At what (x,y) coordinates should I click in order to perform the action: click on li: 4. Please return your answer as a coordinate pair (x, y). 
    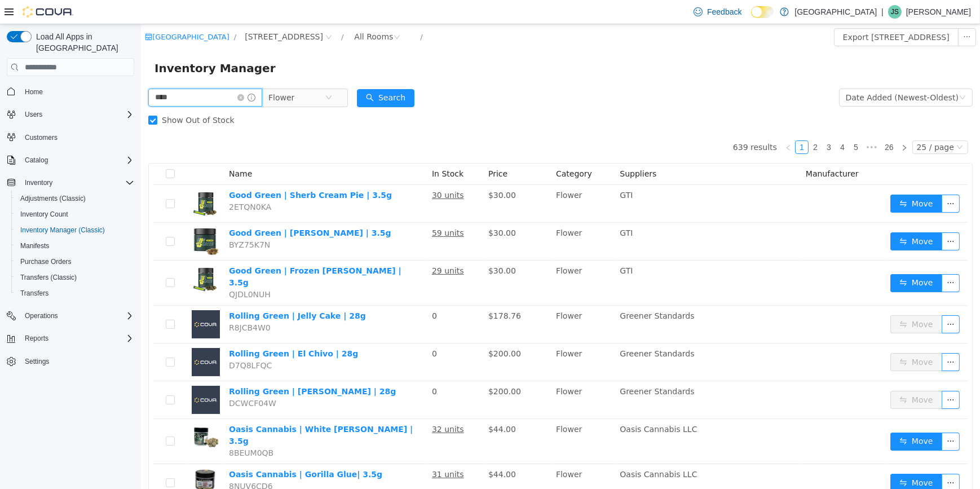
    Looking at the image, I should click on (701, 123).